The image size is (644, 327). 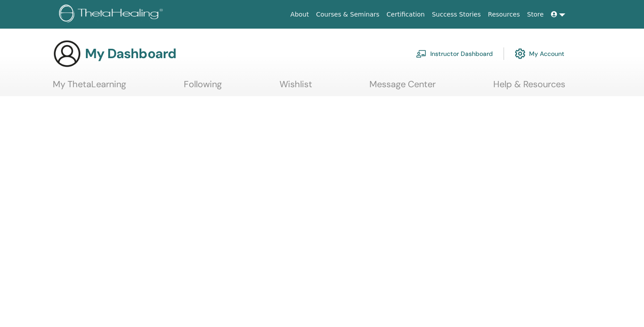 I want to click on a: Resources, so click(x=504, y=15).